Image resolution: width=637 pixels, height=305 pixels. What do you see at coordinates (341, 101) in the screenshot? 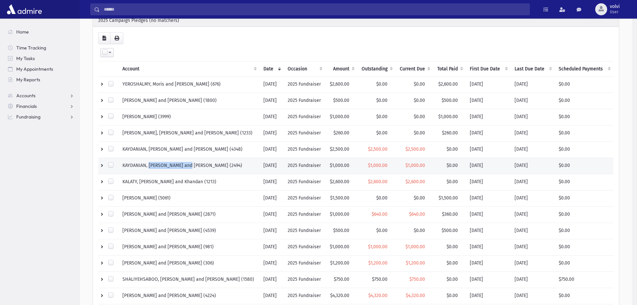
I see `td: $500.00` at bounding box center [341, 101].